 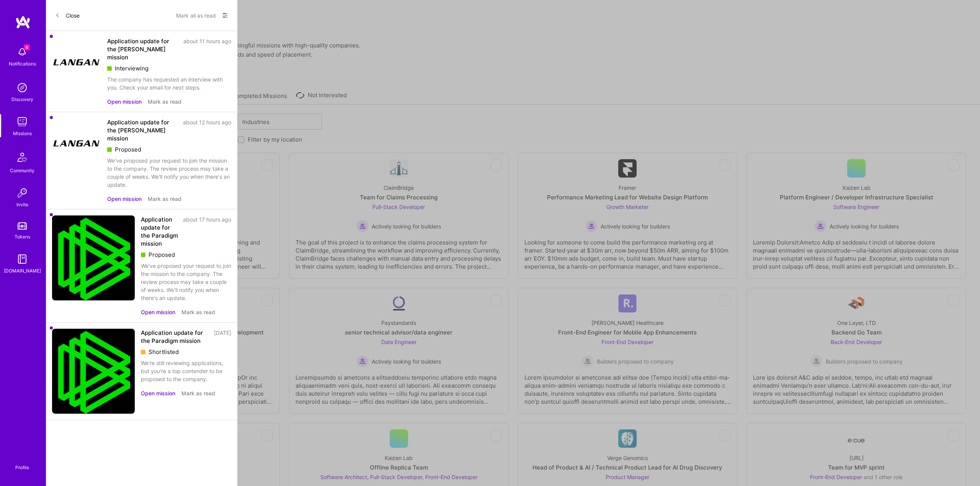 I want to click on img: teamwork, so click(x=22, y=122).